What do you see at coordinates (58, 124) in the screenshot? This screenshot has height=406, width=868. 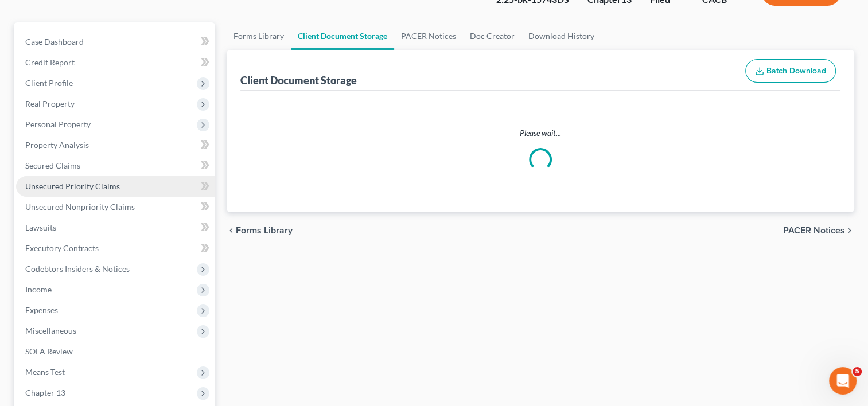 I see `span: Personal Property` at bounding box center [58, 124].